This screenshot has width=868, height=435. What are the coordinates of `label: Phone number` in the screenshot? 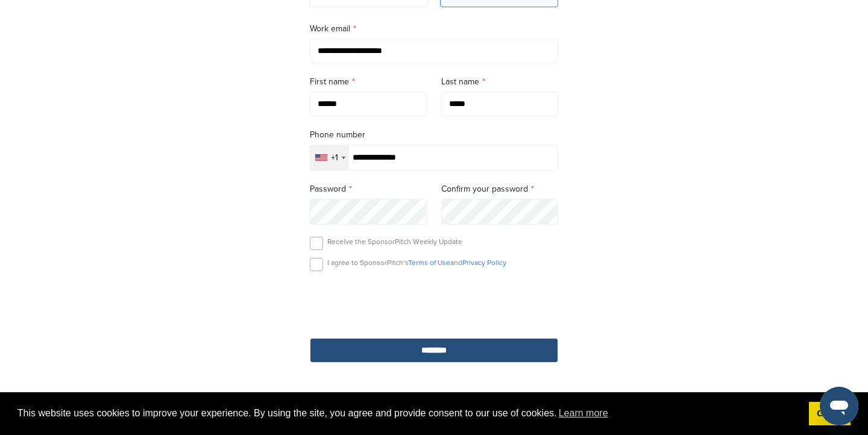 It's located at (434, 135).